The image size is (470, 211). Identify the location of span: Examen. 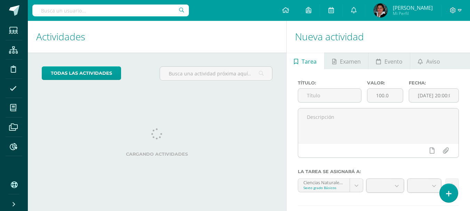
(350, 62).